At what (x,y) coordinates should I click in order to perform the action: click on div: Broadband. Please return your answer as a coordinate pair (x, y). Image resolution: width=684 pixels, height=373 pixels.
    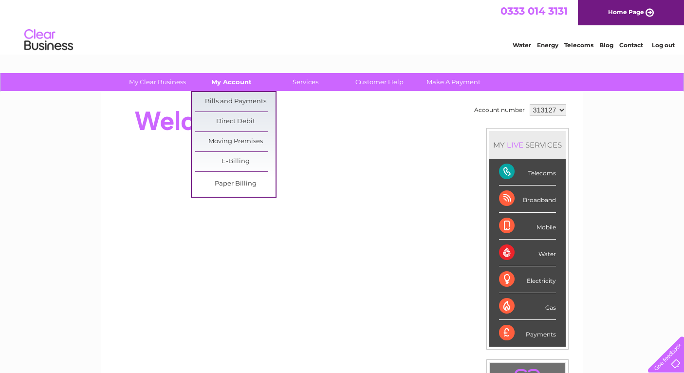
    Looking at the image, I should click on (527, 198).